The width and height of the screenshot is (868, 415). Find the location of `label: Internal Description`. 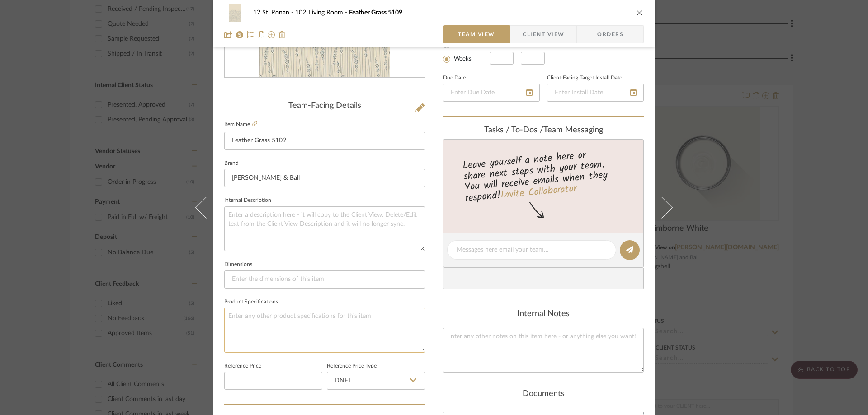

label: Internal Description is located at coordinates (248, 201).